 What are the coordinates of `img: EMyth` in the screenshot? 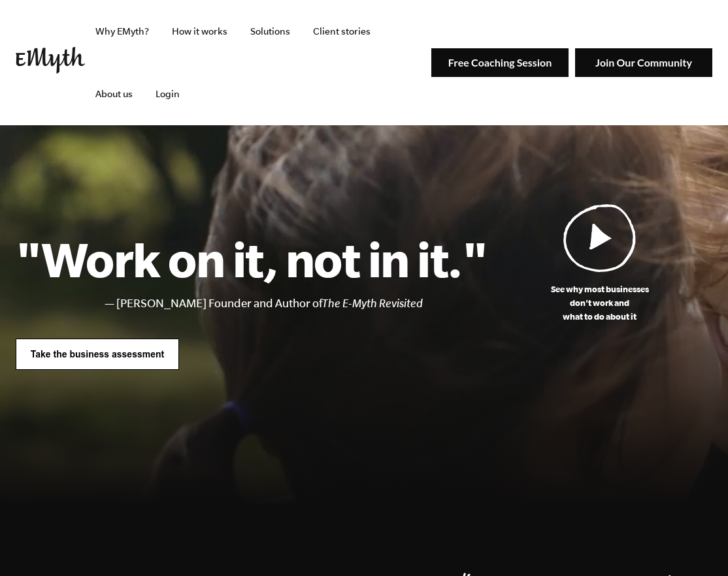 It's located at (51, 60).